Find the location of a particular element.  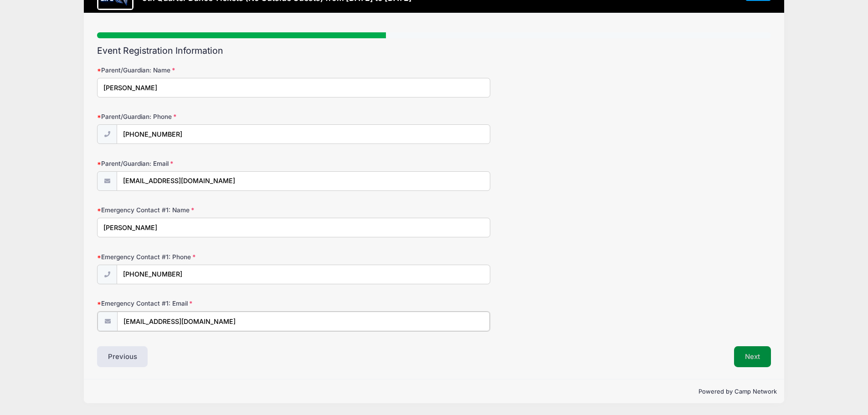

label: Parent/Guardian: Name is located at coordinates (209, 71).